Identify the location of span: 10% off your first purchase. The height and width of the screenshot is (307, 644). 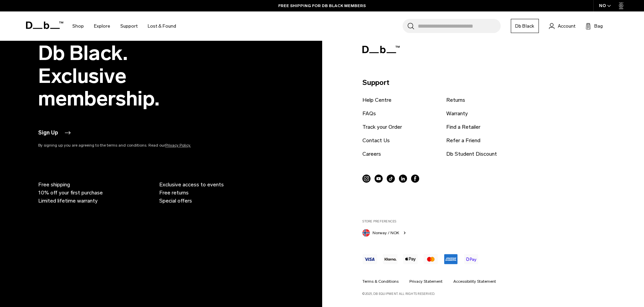
(70, 193).